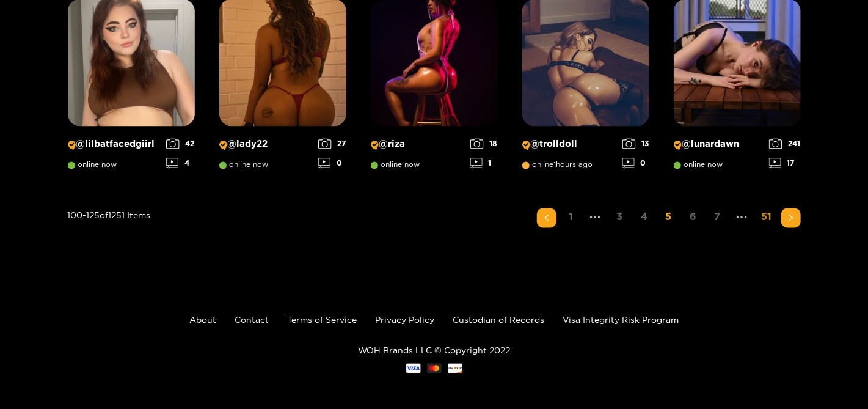  I want to click on a: 1, so click(571, 217).